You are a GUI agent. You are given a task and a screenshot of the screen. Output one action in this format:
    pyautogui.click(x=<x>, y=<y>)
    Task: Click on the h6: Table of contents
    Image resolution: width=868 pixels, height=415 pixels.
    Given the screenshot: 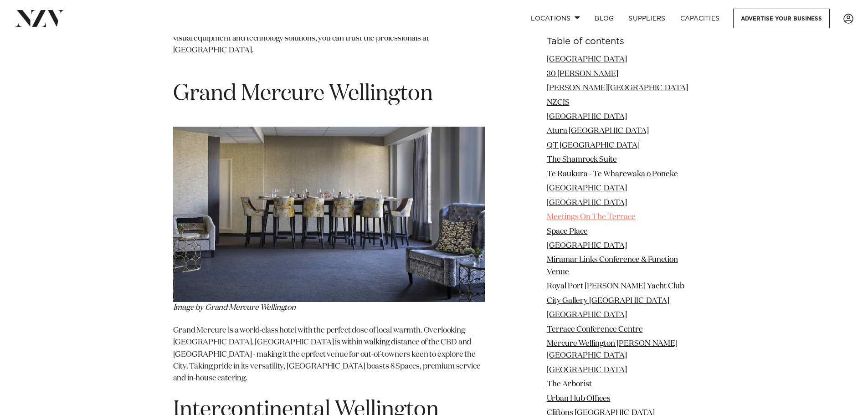 What is the action you would take?
    pyautogui.click(x=621, y=41)
    